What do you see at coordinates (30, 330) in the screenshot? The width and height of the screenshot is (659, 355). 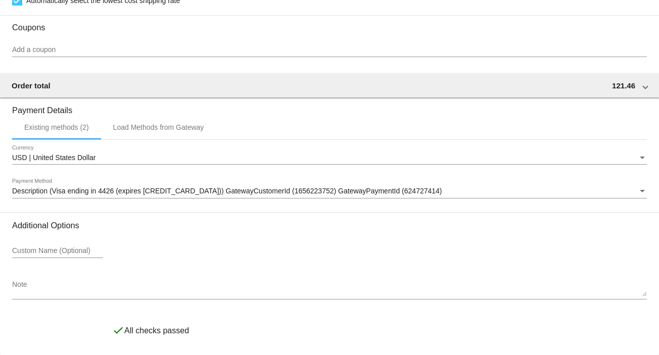 I see `span: Back to List` at bounding box center [30, 330].